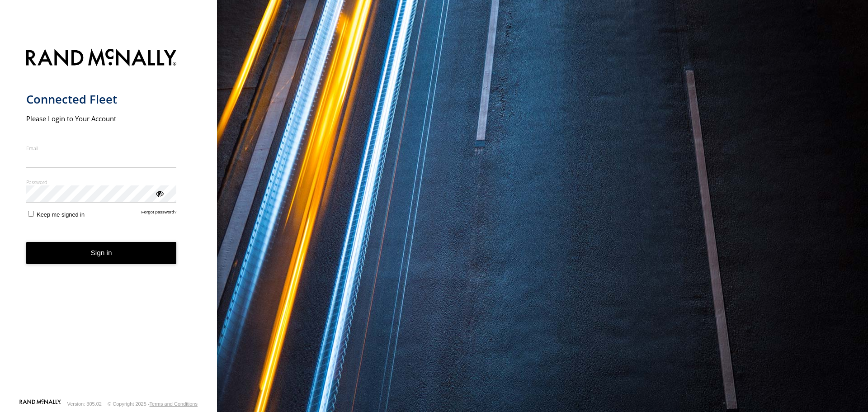  I want to click on label: Email, so click(101, 148).